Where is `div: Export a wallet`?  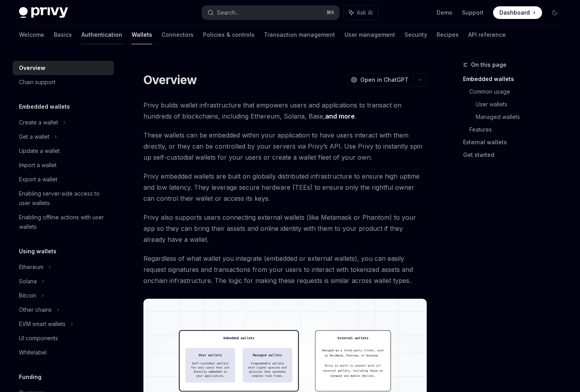
div: Export a wallet is located at coordinates (38, 180).